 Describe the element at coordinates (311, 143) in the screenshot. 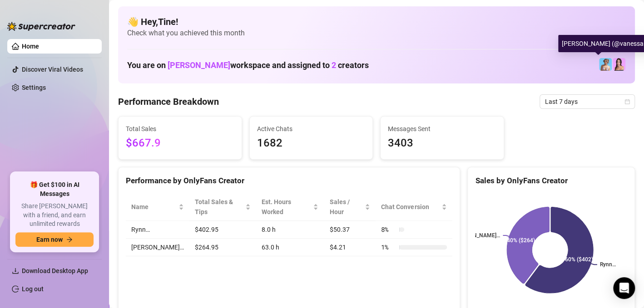

I see `span: 1682` at that location.